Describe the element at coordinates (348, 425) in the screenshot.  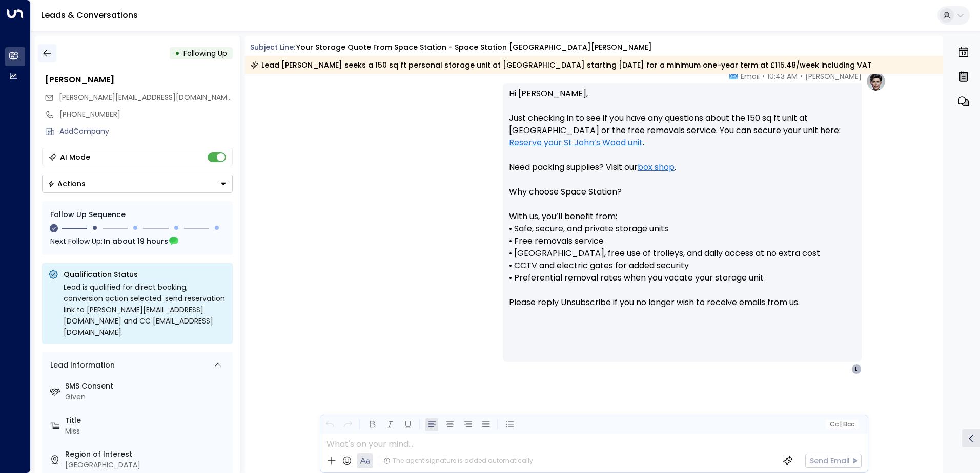
I see `button: Redo` at that location.